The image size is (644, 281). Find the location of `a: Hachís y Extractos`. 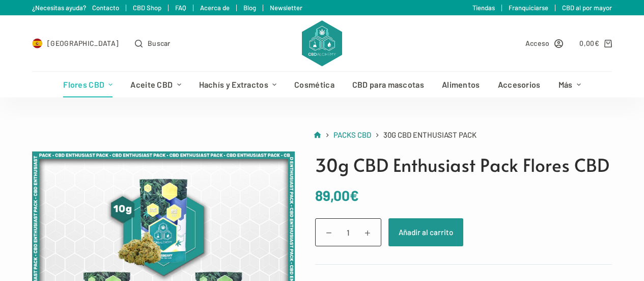

a: Hachís y Extractos is located at coordinates (238, 85).